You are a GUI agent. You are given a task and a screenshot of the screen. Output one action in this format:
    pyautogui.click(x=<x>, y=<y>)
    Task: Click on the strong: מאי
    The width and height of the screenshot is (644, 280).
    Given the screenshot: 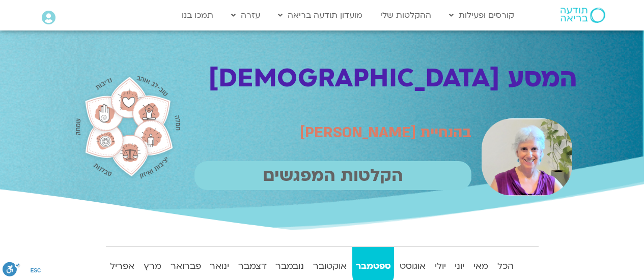 What is the action you would take?
    pyautogui.click(x=481, y=267)
    